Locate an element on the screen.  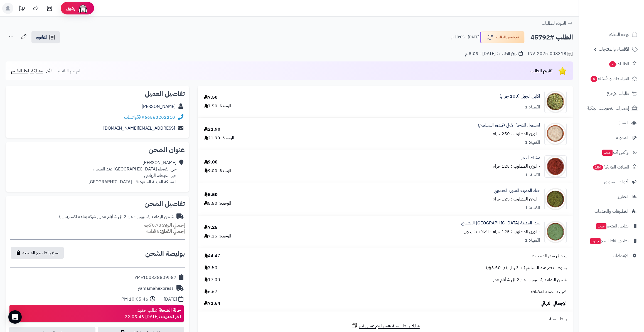
a: مشاركة رابط التقييم is located at coordinates (32, 71).